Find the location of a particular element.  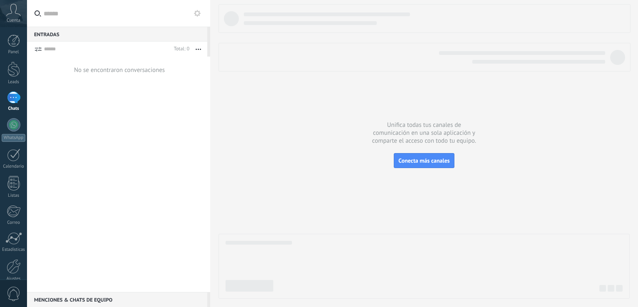

div: Listas is located at coordinates (14, 195).